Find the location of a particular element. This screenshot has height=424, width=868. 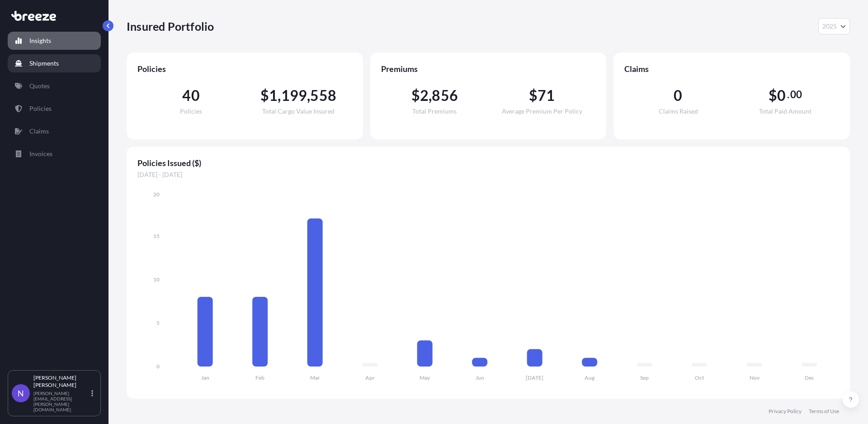

p: Terms of Use is located at coordinates (824, 411).